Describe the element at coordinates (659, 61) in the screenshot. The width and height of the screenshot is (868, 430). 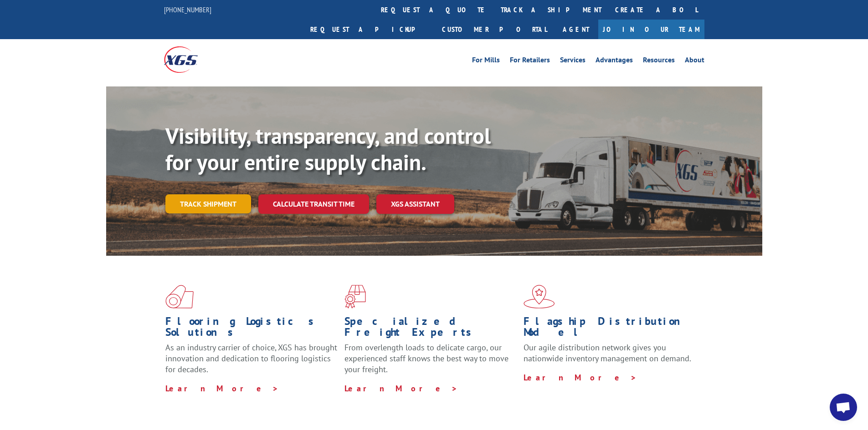
I see `a: Resources` at that location.